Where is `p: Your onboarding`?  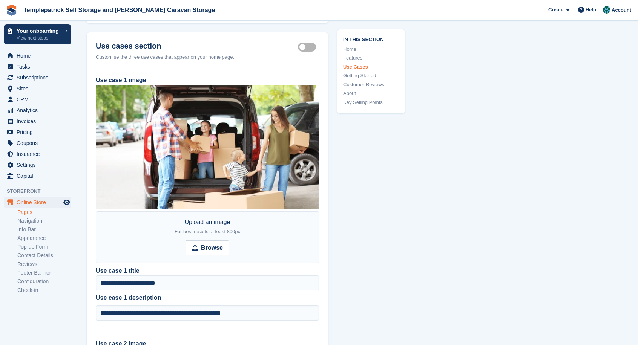 p: Your onboarding is located at coordinates (39, 31).